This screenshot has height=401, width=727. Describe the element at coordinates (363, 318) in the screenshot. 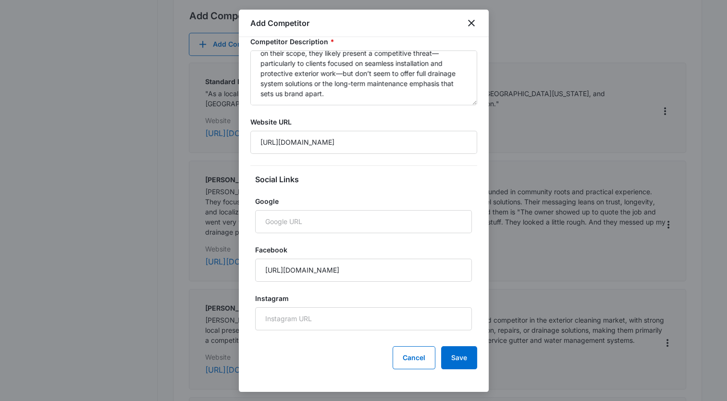

I see `input: Instagram URL` at that location.